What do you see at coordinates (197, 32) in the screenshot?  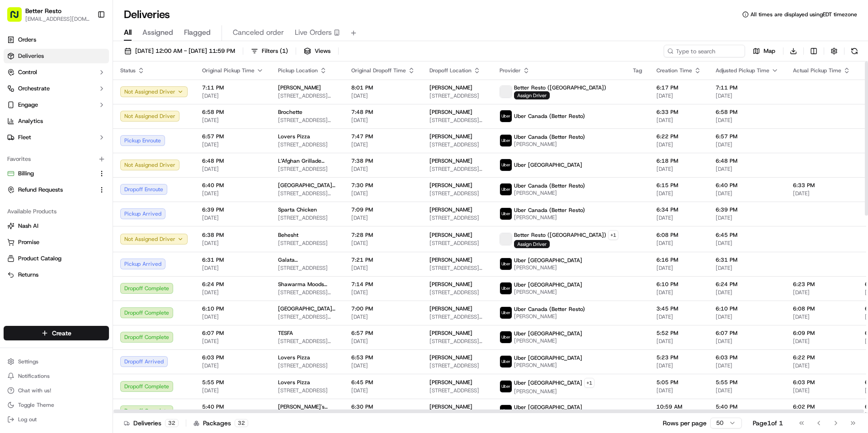 I see `span: Flagged` at bounding box center [197, 32].